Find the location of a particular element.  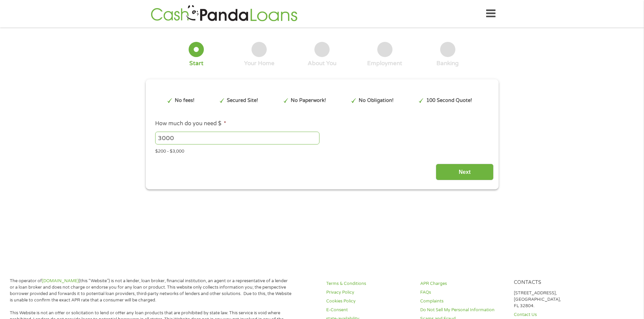

div: Employment is located at coordinates (385, 64).